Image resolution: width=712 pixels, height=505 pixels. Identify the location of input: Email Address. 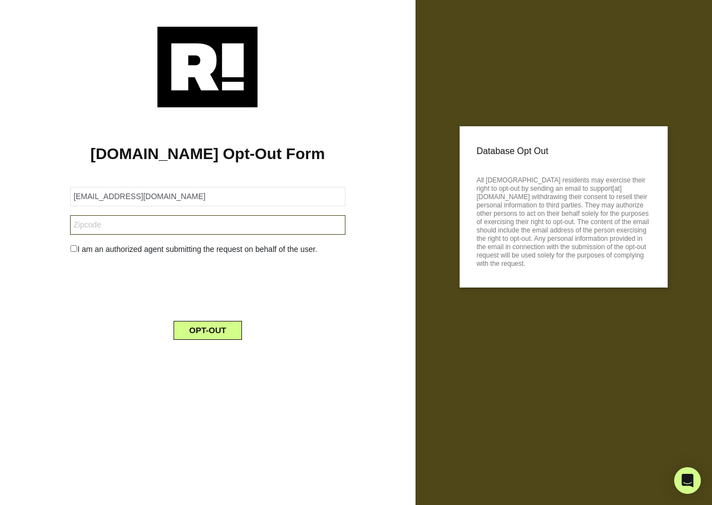
(207, 196).